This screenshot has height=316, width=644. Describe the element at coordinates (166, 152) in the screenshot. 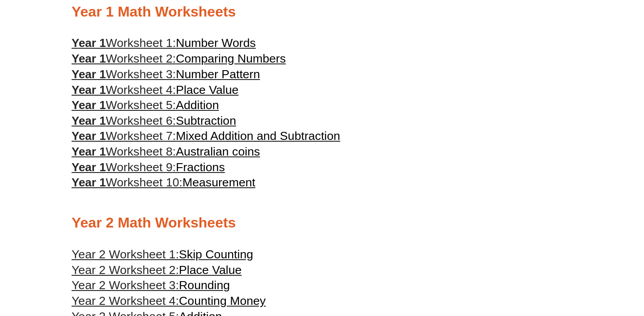

I see `a: Year 1Worksheet 8:Australian coins` at that location.